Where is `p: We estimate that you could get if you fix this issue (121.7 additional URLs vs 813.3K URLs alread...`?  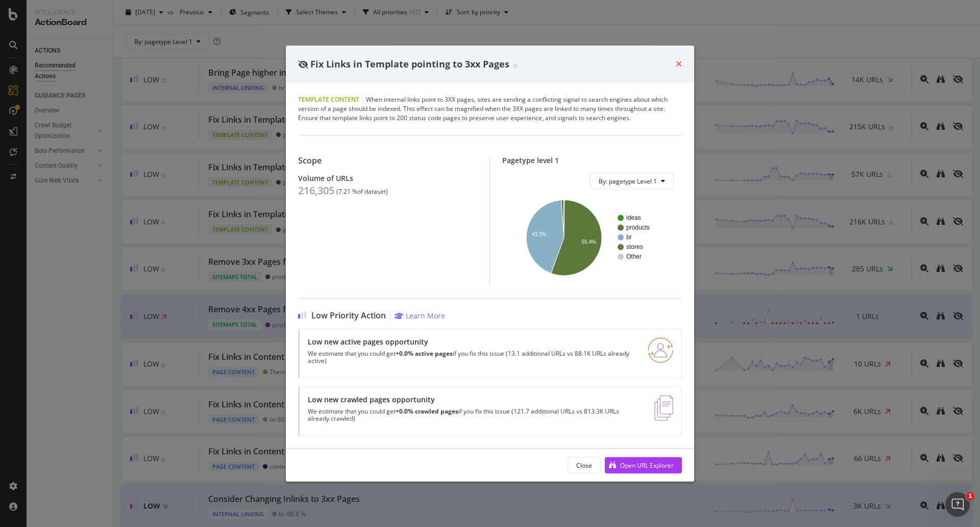
p: We estimate that you could get if you fix this issue (121.7 additional URLs vs 813.3K URLs alread... is located at coordinates (475, 415).